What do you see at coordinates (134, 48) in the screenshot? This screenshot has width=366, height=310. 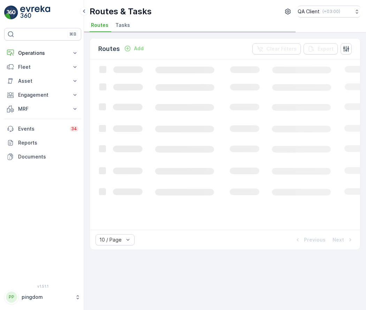 I see `button: Add` at bounding box center [134, 48].